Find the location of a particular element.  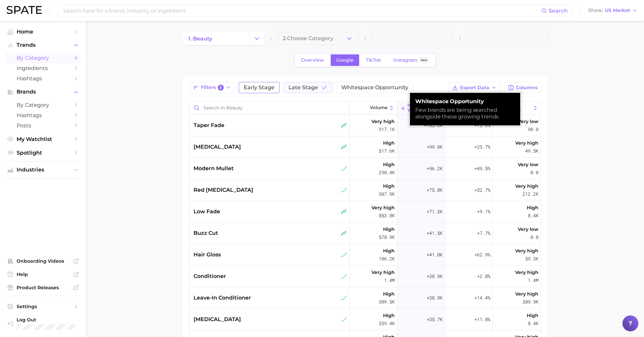

span: Spotlight is located at coordinates (43, 153).